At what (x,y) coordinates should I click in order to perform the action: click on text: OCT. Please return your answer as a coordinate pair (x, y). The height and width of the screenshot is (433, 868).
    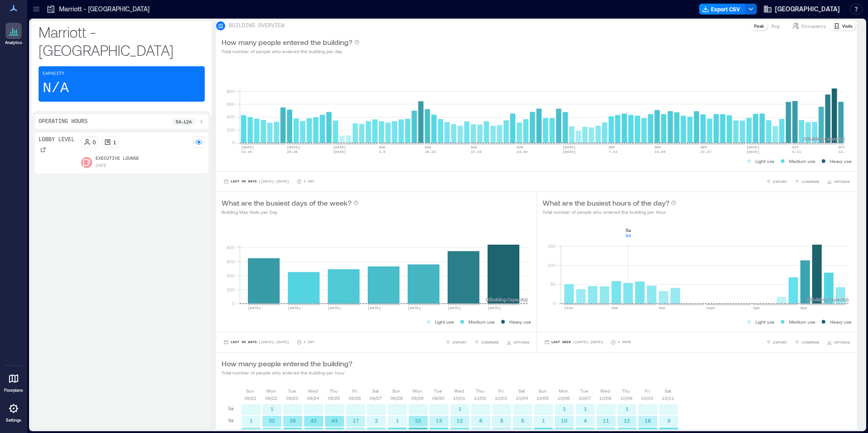
    Looking at the image, I should click on (841, 147).